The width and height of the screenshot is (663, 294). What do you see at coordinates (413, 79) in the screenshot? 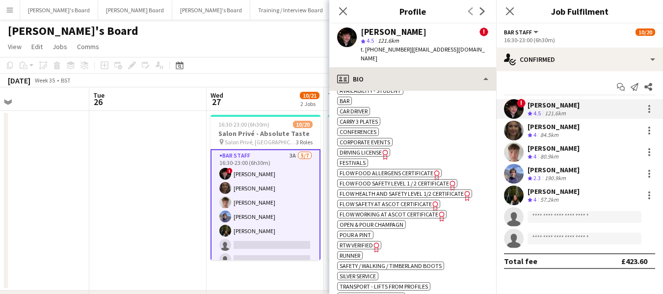
I see `div: Bio` at bounding box center [413, 79].